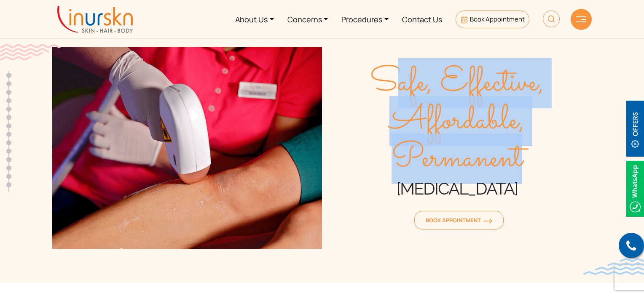  Describe the element at coordinates (635, 128) in the screenshot. I see `img: offerBt` at that location.